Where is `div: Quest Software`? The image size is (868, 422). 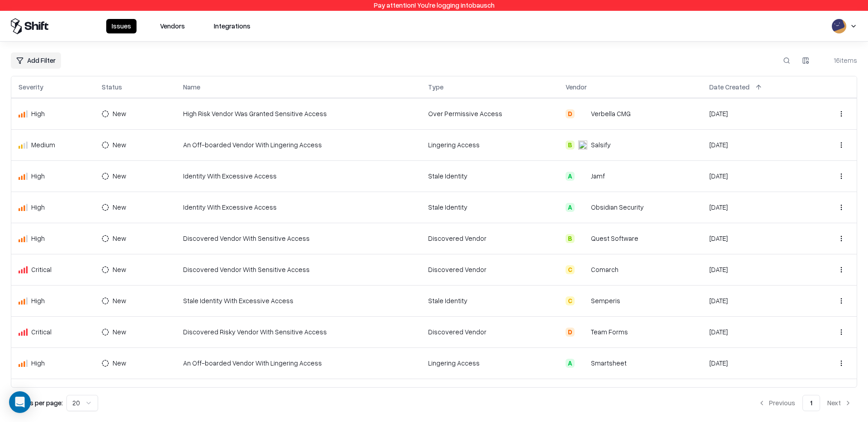 div: Quest Software is located at coordinates (614, 239).